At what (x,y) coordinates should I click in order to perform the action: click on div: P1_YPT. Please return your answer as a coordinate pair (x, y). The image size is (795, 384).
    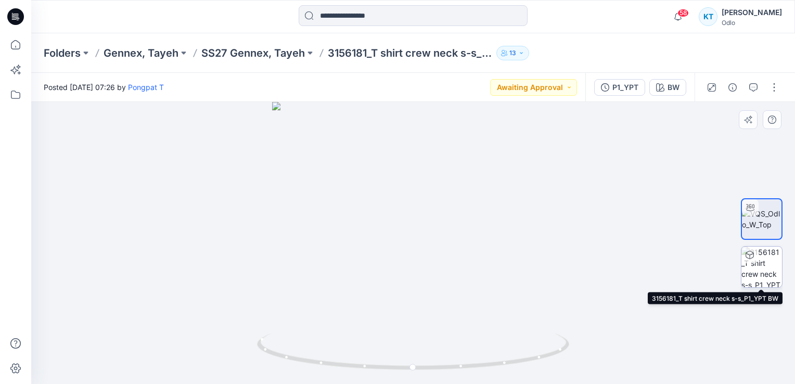
    Looking at the image, I should click on (626, 87).